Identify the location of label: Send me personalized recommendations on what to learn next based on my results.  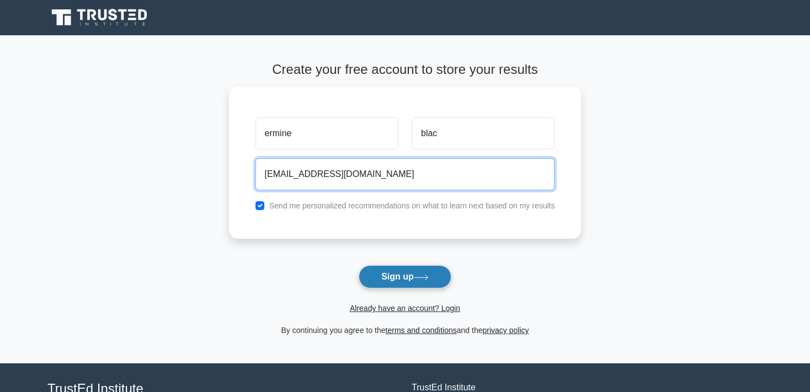
(412, 206).